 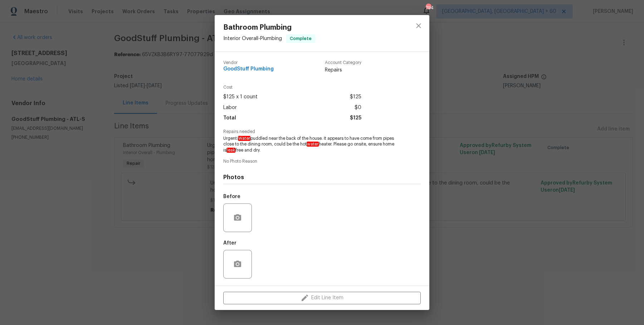 I want to click on h4: Photos, so click(x=322, y=177).